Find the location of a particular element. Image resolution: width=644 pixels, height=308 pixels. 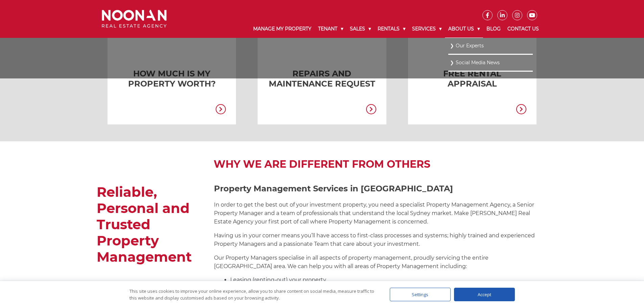

a: Social Media News is located at coordinates (491, 63).